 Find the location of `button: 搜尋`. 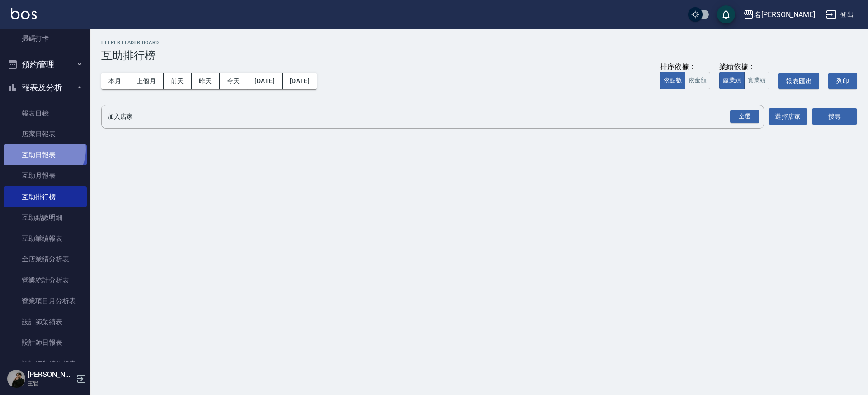

button: 搜尋 is located at coordinates (835, 117).